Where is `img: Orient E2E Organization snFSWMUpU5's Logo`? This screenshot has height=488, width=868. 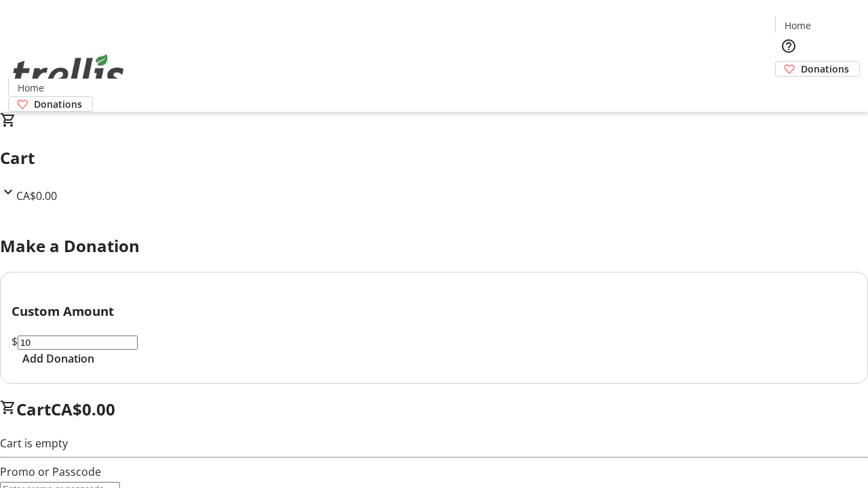 img: Orient E2E Organization snFSWMUpU5's Logo is located at coordinates (68, 73).